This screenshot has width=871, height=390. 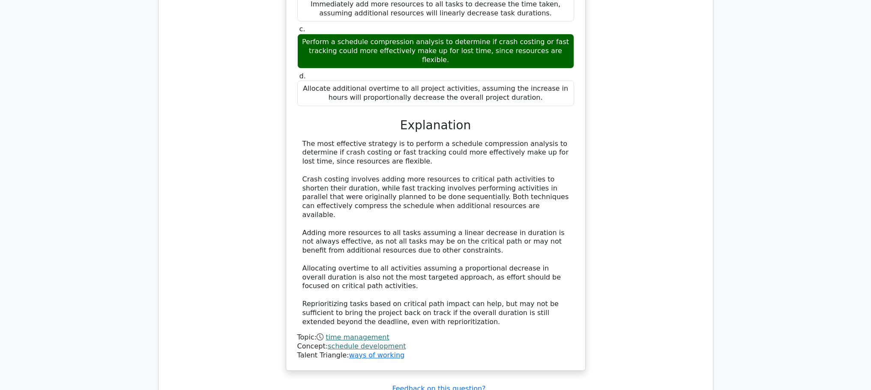 I want to click on div: Topic:, so click(x=436, y=338).